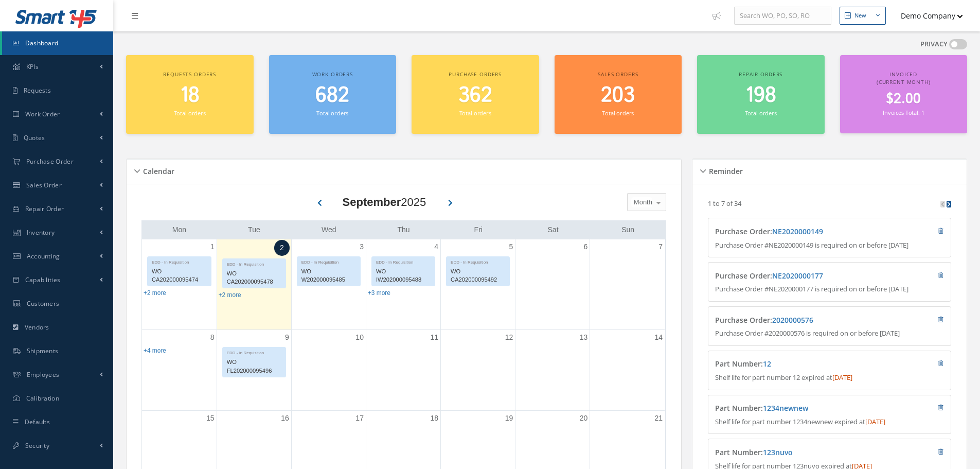  I want to click on td: September 13, 2025, so click(553, 370).